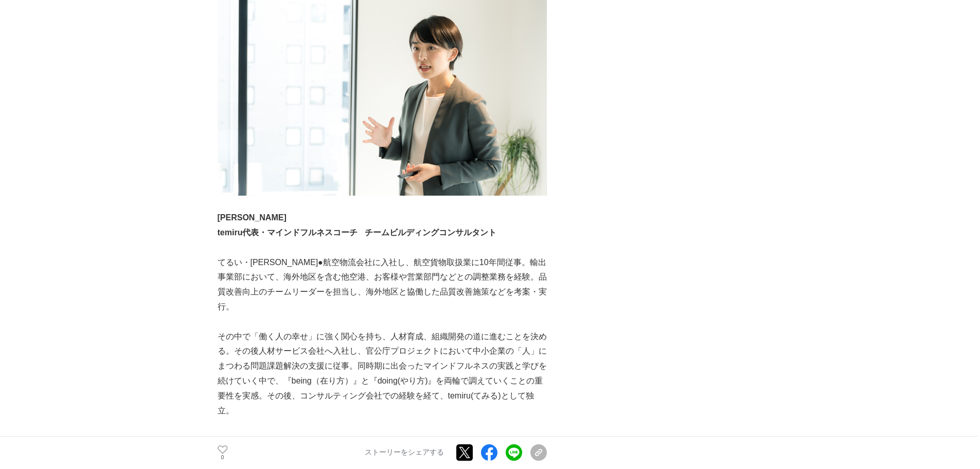 Image resolution: width=980 pixels, height=469 pixels. What do you see at coordinates (357, 232) in the screenshot?
I see `strong: temiru代表・マインドフルネスコーチ チームビルディングコンサルタント` at bounding box center [357, 232].